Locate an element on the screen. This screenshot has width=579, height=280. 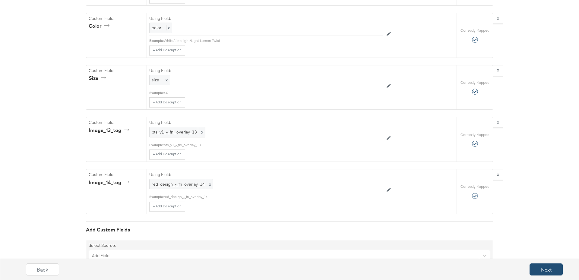
span: red_design_-_fn_overlay_14 is located at coordinates (181, 184).